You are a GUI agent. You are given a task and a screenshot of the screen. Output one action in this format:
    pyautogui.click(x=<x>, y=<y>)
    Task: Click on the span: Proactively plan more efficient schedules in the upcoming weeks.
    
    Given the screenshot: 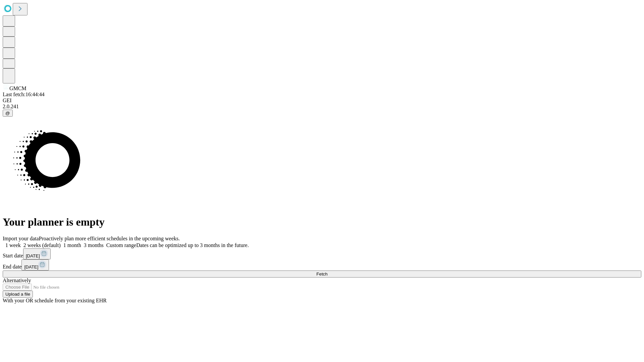 What is the action you would take?
    pyautogui.click(x=109, y=238)
    